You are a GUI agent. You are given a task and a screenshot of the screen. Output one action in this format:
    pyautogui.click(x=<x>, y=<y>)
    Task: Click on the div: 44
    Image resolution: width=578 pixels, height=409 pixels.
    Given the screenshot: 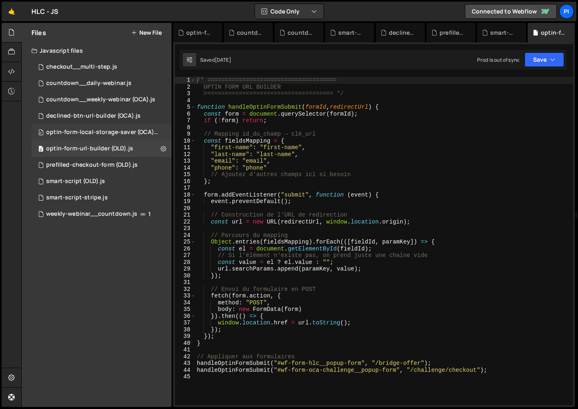 What is the action you would take?
    pyautogui.click(x=185, y=370)
    